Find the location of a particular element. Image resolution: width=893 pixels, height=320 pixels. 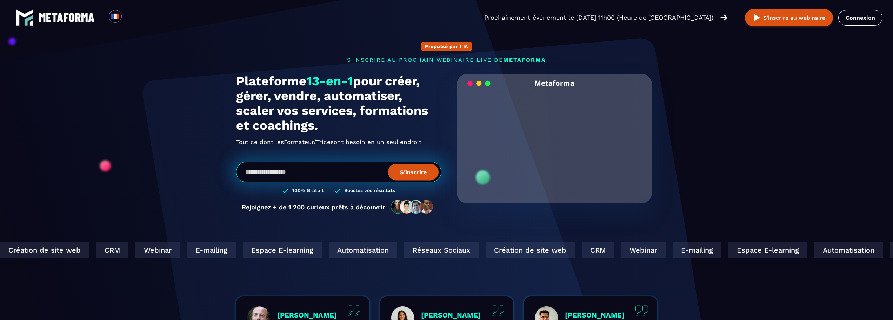

img: loading is located at coordinates (479, 83).